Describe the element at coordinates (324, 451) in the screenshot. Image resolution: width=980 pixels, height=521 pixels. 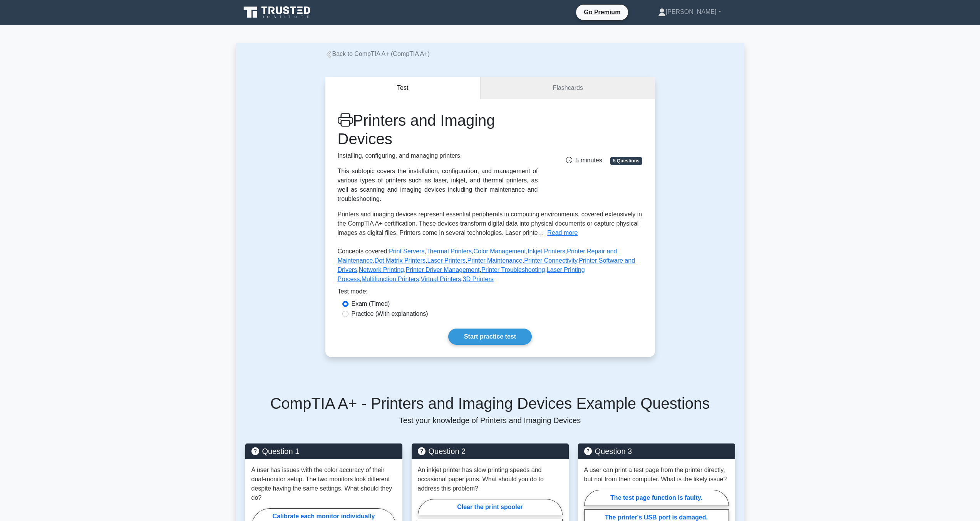
I see `h5: Question 1` at that location.